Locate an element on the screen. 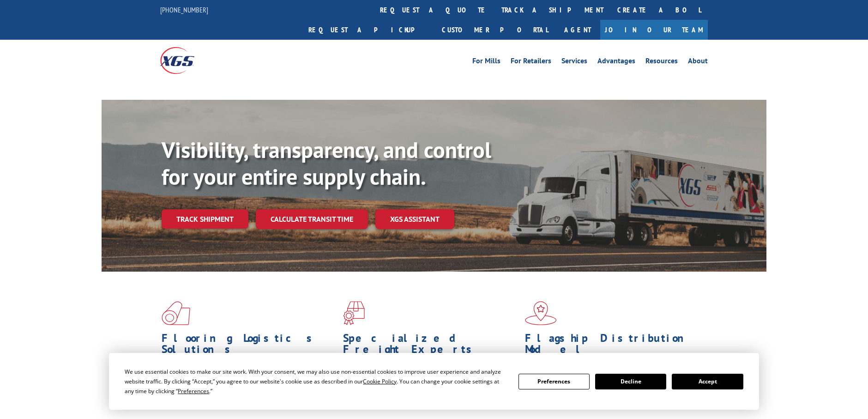 This screenshot has height=419, width=868. a: Advantages is located at coordinates (616, 62).